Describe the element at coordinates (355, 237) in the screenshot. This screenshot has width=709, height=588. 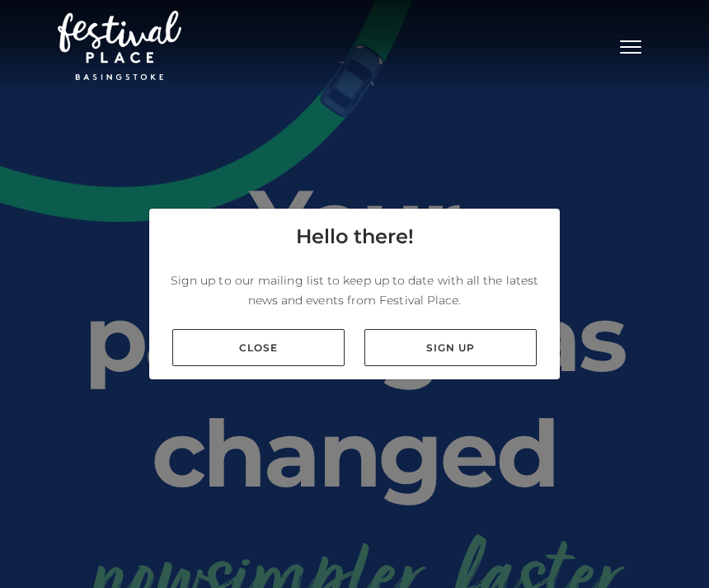
I see `h4: Hello there!` at that location.